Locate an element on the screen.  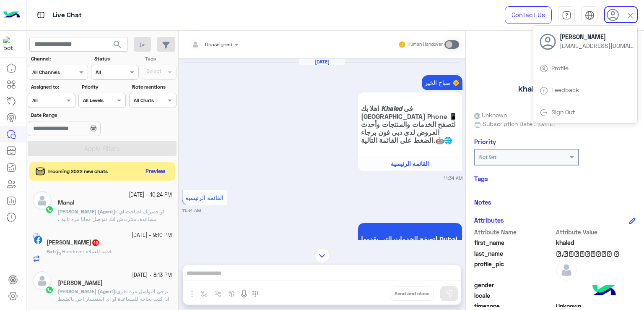
img: Logo is located at coordinates (12, 15).